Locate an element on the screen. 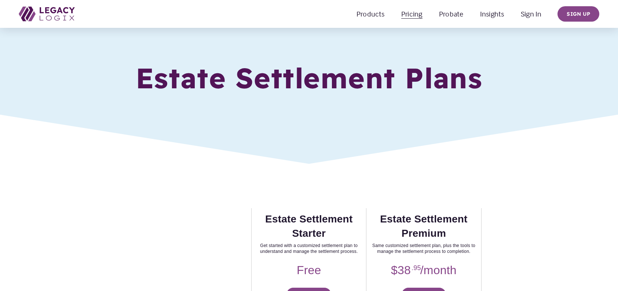  span: Free is located at coordinates (309, 270).